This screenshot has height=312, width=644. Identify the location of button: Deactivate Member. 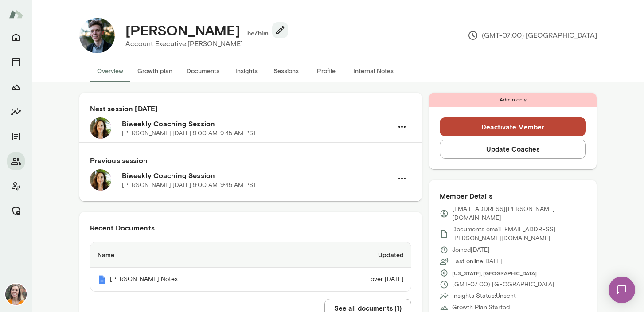
(513, 127).